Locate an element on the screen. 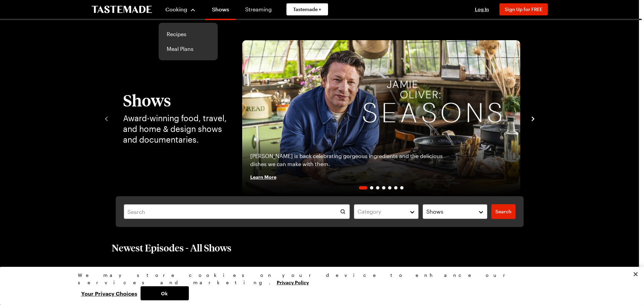 Image resolution: width=644 pixels, height=305 pixels. button: Cooking is located at coordinates (180, 9).